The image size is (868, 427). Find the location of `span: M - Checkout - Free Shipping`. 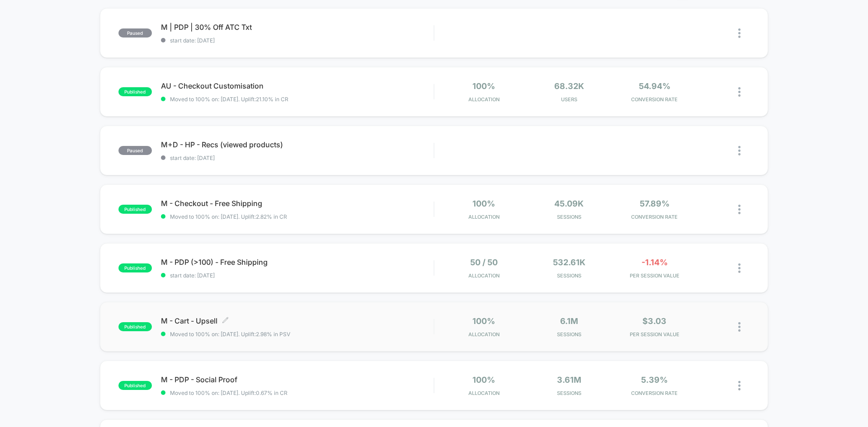

span: M - Checkout - Free Shipping is located at coordinates (297, 204).